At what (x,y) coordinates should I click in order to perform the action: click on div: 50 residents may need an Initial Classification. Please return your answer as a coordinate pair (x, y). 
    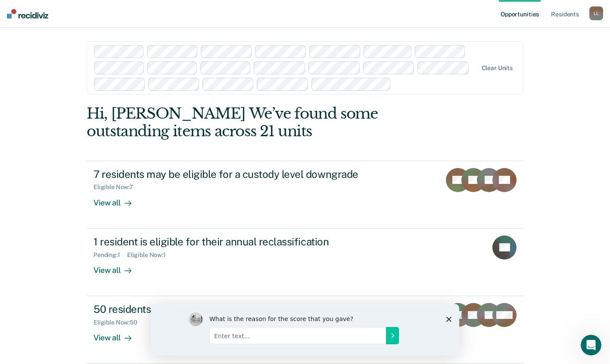
    Looking at the image, I should click on (245, 309).